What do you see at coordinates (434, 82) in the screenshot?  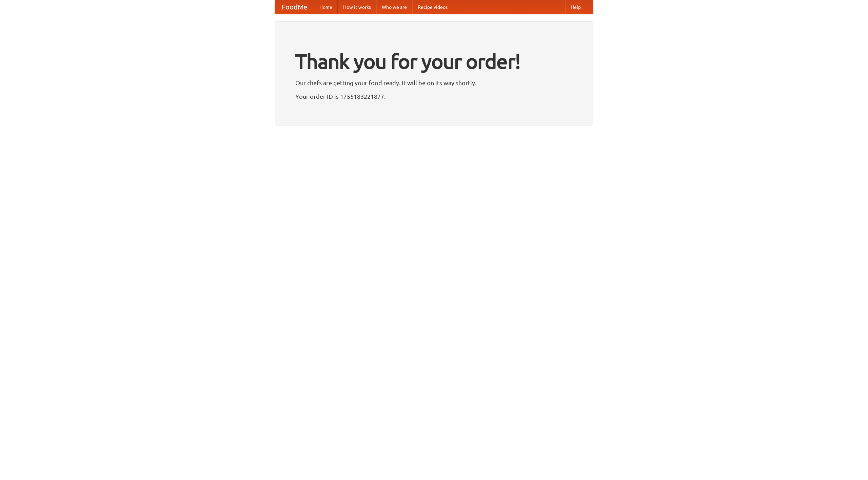 I see `p: Our chefs are getting your food ready. It will be on its way shortly.` at bounding box center [434, 82].